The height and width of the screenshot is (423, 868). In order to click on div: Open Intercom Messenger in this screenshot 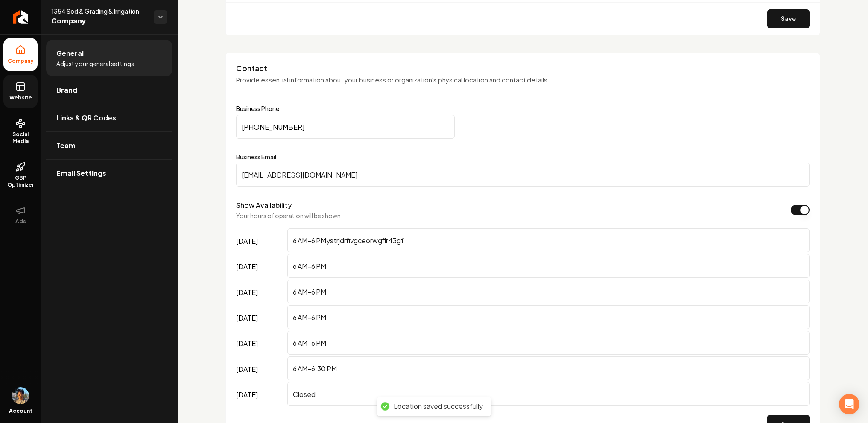, I will do `click(849, 405)`.